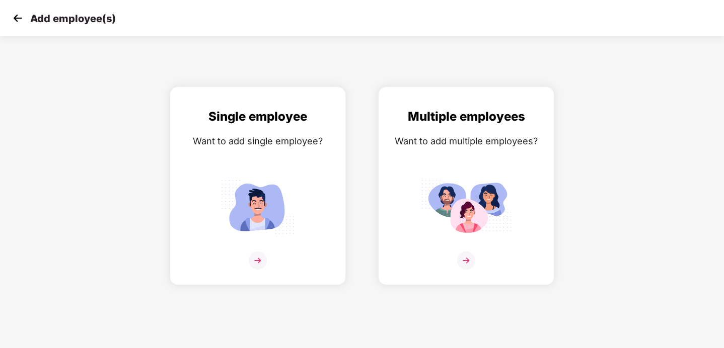 The height and width of the screenshot is (348, 724). What do you see at coordinates (258, 207) in the screenshot?
I see `img: svg+xml;base64,PHN2ZyB4bWxucz0iaHR0cDovL3d3dy53My5vcmcvMjAwMC9zdmciIGlkPSJTaW5nbGVfZW1wbG95ZWUiIH...` at bounding box center [258, 207].